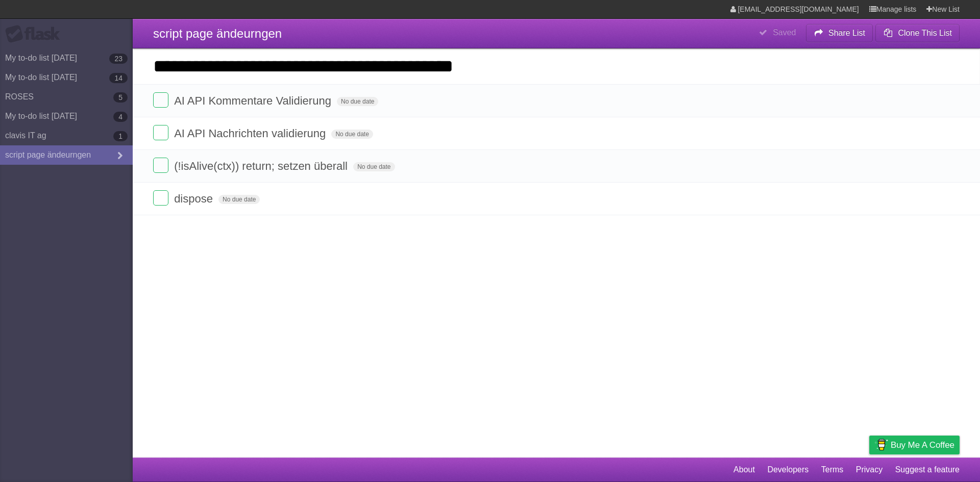  I want to click on a: Terms, so click(833, 470).